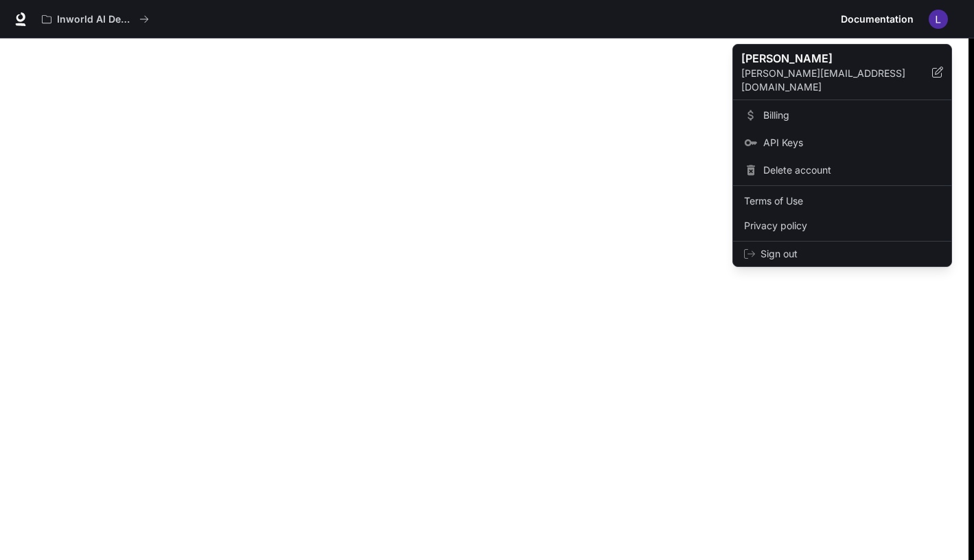  I want to click on span: Sign out, so click(851, 254).